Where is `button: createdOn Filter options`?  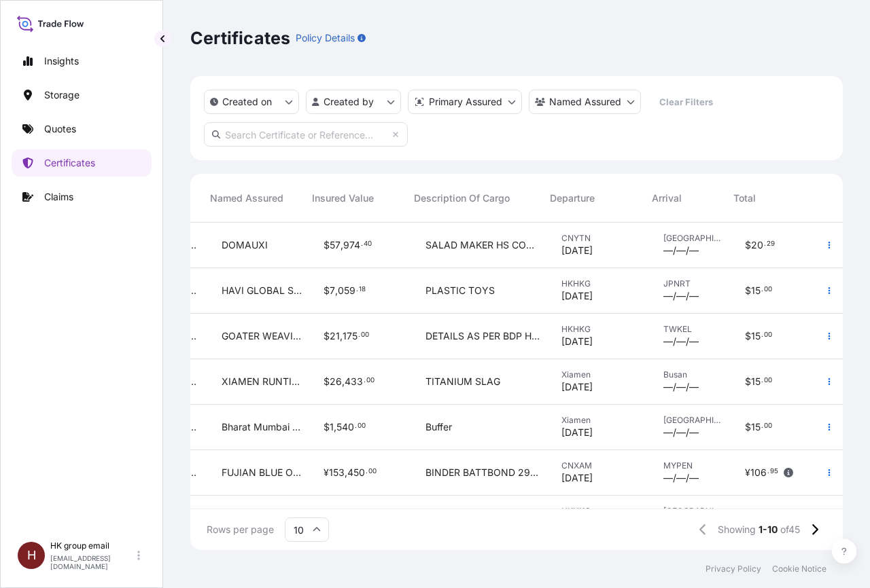
button: createdOn Filter options is located at coordinates (252, 102).